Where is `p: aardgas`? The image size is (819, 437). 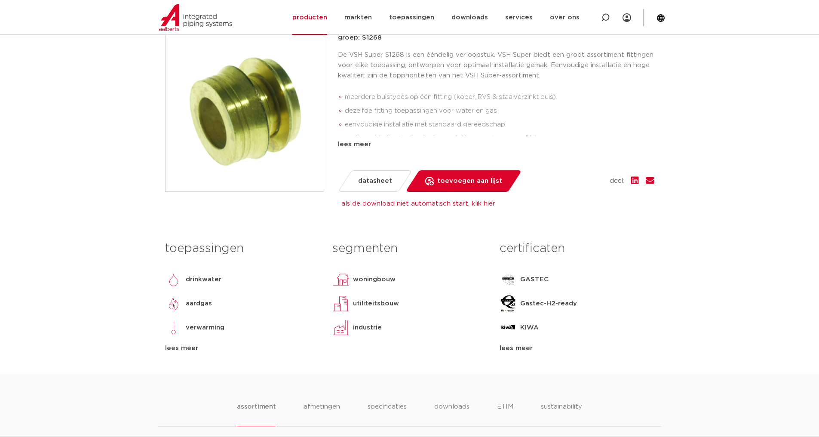 p: aardgas is located at coordinates (199, 304).